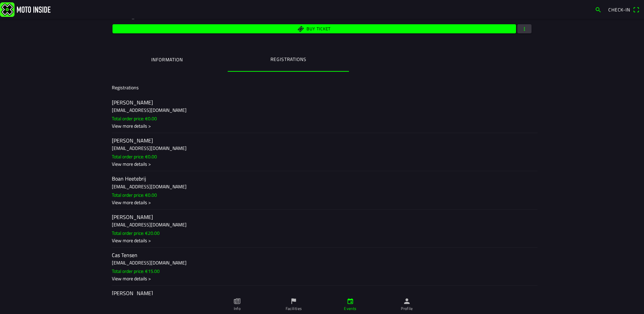  Describe the element at coordinates (322, 255) in the screenshot. I see `h2: Cas Tensen` at that location.